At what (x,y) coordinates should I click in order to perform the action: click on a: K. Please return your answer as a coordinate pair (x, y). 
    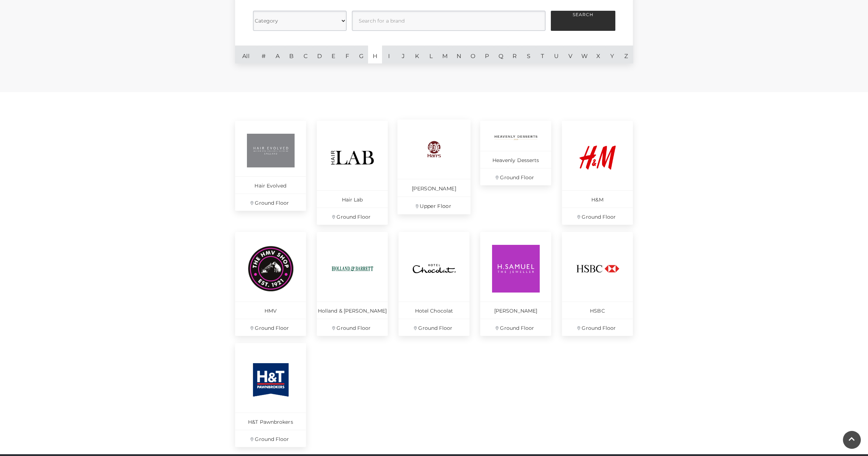
    Looking at the image, I should click on (417, 55).